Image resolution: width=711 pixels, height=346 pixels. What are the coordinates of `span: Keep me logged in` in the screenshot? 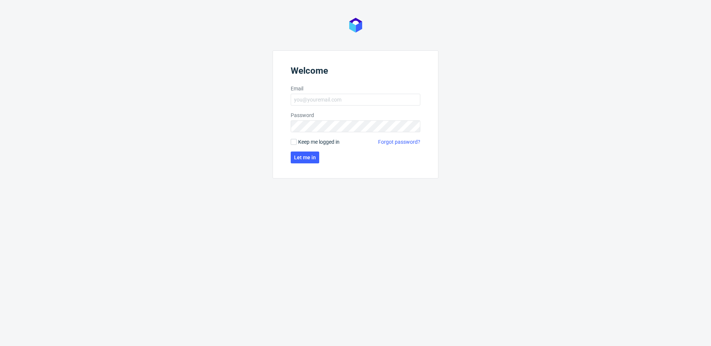 It's located at (319, 142).